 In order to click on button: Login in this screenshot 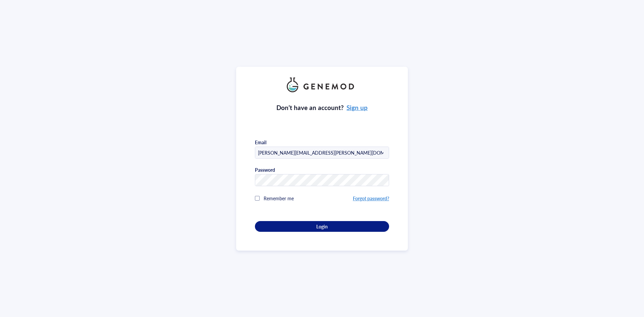, I will do `click(322, 226)`.